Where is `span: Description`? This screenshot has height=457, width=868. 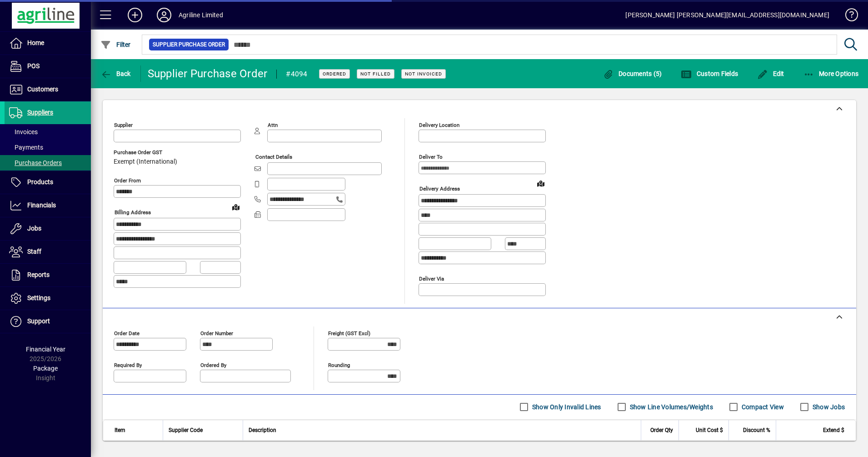 span: Description is located at coordinates (262, 430).